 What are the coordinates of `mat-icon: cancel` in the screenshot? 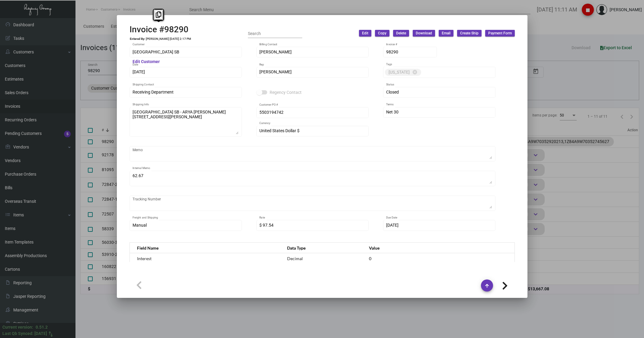 It's located at (415, 72).